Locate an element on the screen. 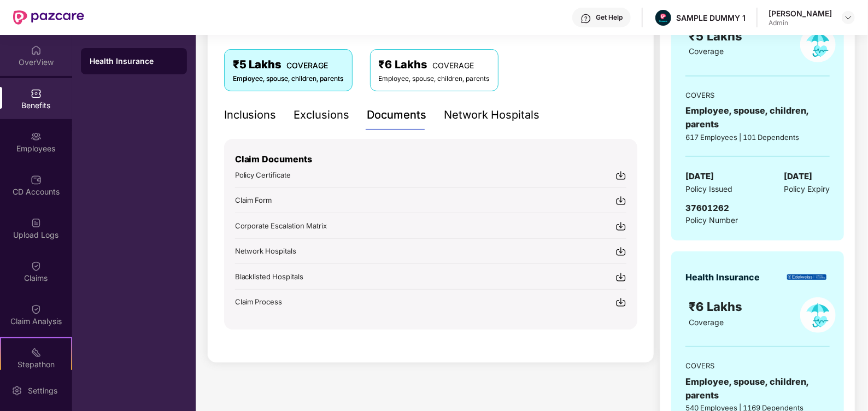 The image size is (868, 411). img: svg+xml;base64,PHN2ZyBpZD0iSG9tZSIgeG1sbnM9Imh0dHA6Ly93d3cudzMub3JnLzIwMDAvc3ZnIiB3aWR0aD0iMjAiIG... is located at coordinates (36, 50).